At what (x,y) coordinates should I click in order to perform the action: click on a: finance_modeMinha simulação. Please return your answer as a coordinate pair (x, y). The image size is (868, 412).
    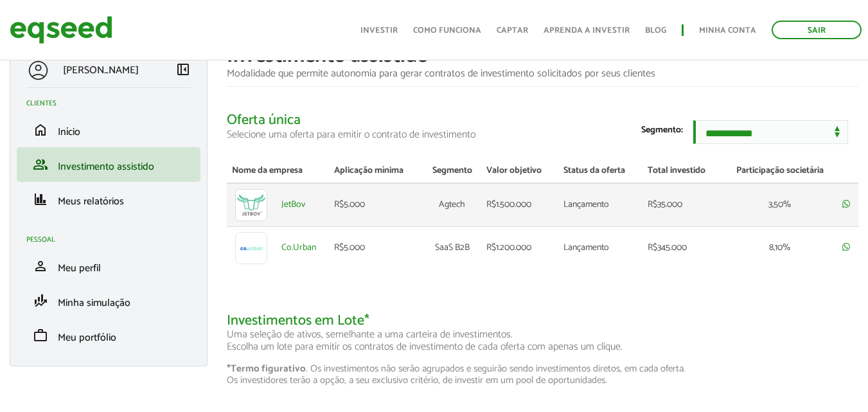
    Looking at the image, I should click on (108, 301).